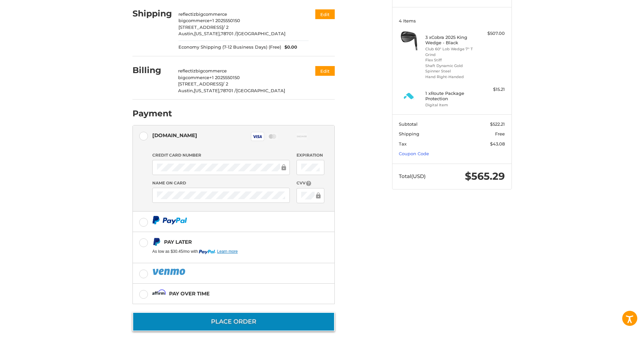 The width and height of the screenshot is (644, 346). What do you see at coordinates (451, 77) in the screenshot?
I see `li: Hand Right-Handed` at bounding box center [451, 77].